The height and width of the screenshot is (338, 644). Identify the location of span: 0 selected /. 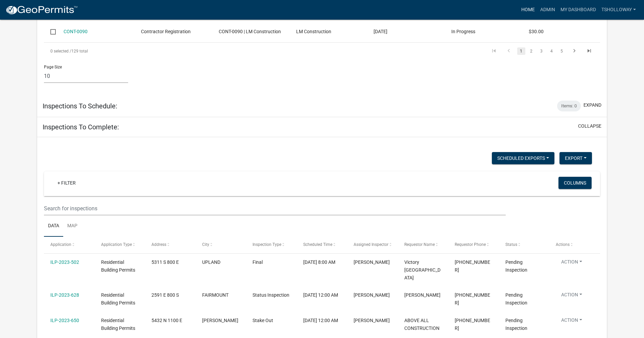
(61, 51).